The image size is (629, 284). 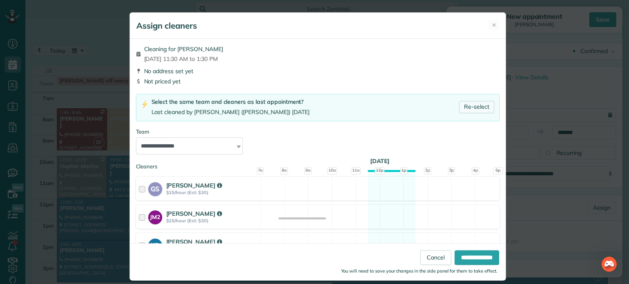 What do you see at coordinates (144, 104) in the screenshot?
I see `img: lightning-bolt-icon-94e5364df696ac2de96d3a42b8a9ff6ba979493684c50e6bbbcda72601fa0d29.png` at bounding box center [144, 104].